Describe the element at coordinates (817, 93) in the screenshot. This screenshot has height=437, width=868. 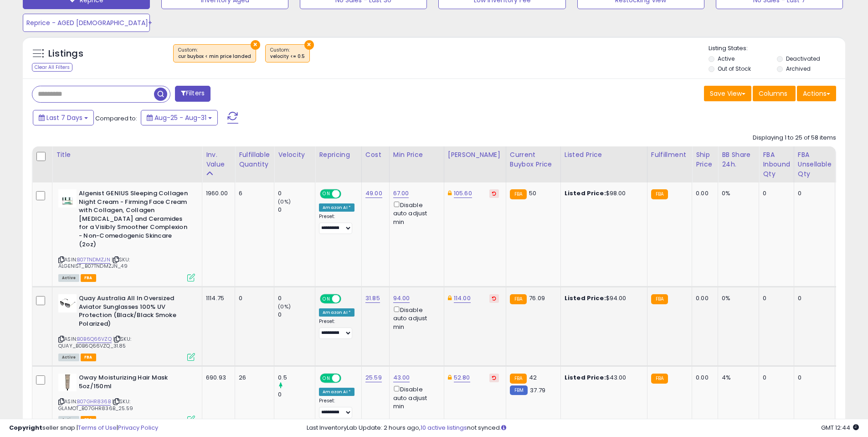
I see `button: Actions` at that location.